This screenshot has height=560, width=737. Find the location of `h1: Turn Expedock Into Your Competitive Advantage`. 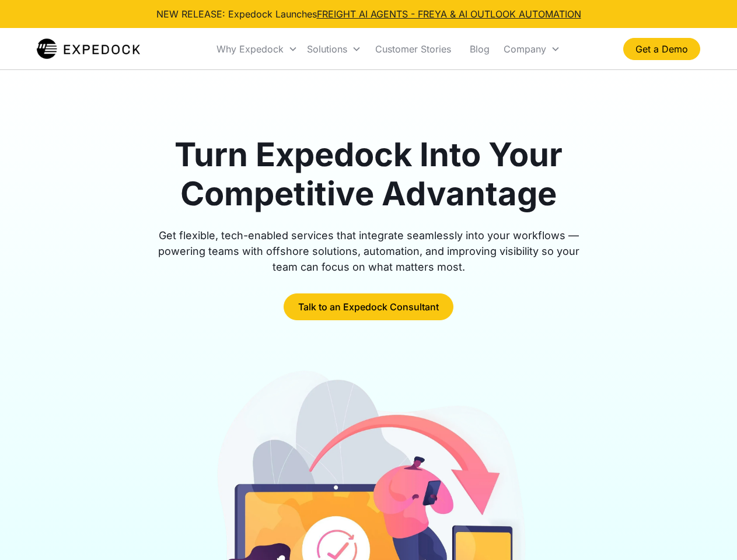

h1: Turn Expedock Into Your Competitive Advantage is located at coordinates (369, 175).